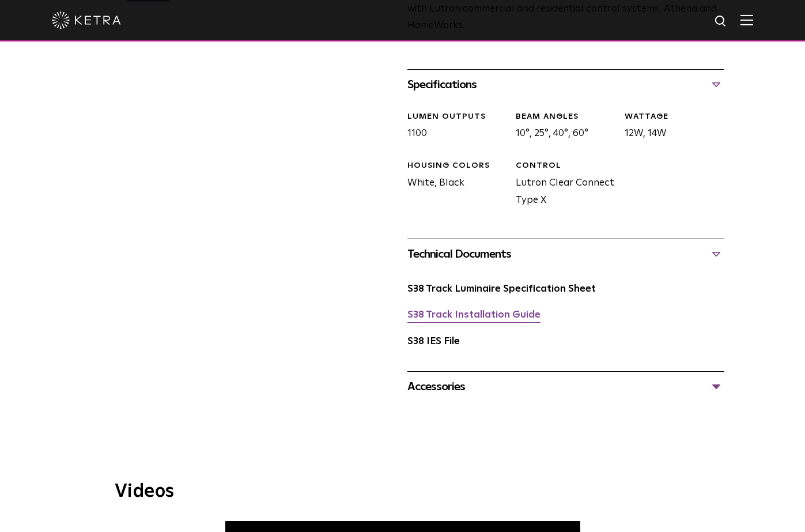 This screenshot has width=805, height=532. I want to click on div: CONTROL, so click(566, 166).